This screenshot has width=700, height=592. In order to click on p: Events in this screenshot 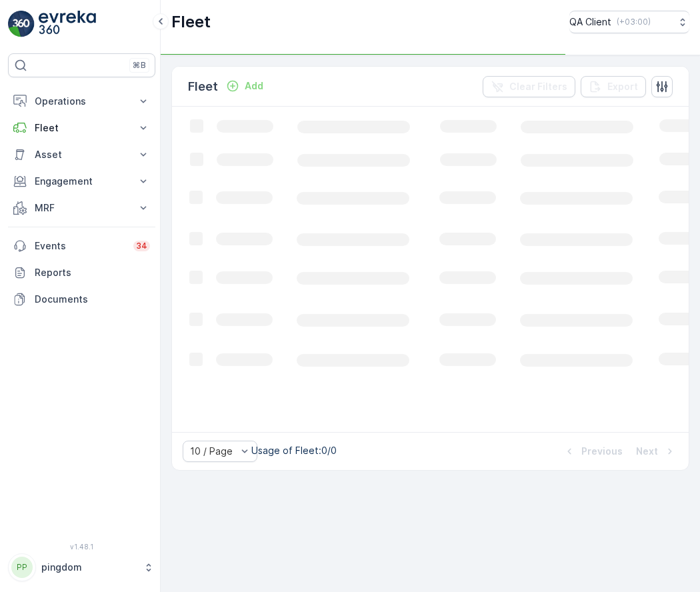, I will do `click(80, 246)`.